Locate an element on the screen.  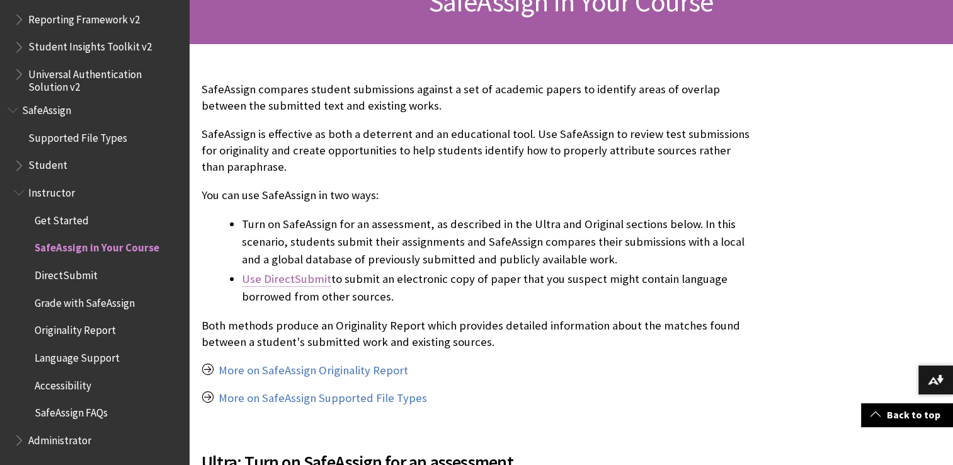
li: to submit an electronic copy of paper that you suspect might contain language borrowed from other... is located at coordinates (498, 288).